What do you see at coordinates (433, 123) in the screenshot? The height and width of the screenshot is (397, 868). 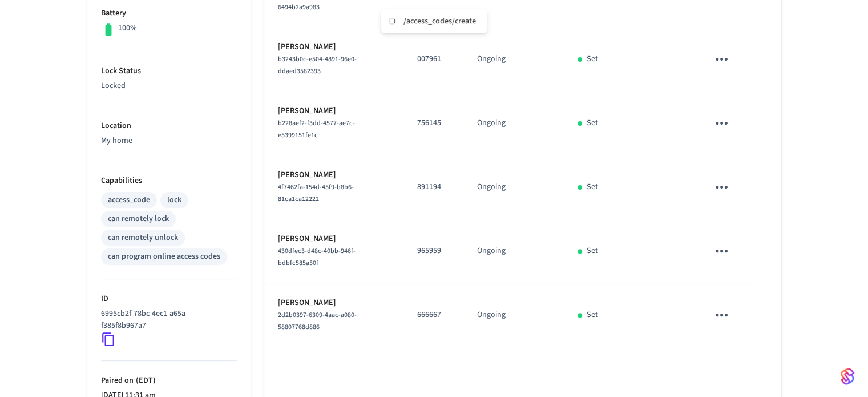 I see `p: 756145` at bounding box center [433, 123].